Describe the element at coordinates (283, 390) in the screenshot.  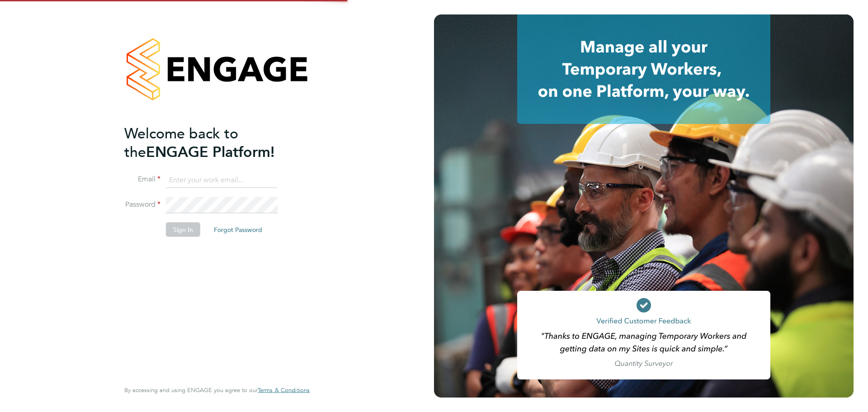
I see `a: Terms & Conditions` at that location.